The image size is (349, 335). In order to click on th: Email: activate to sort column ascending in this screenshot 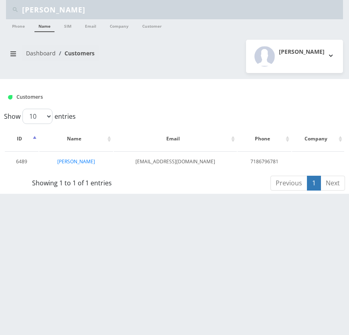, I will do `click(175, 139)`.